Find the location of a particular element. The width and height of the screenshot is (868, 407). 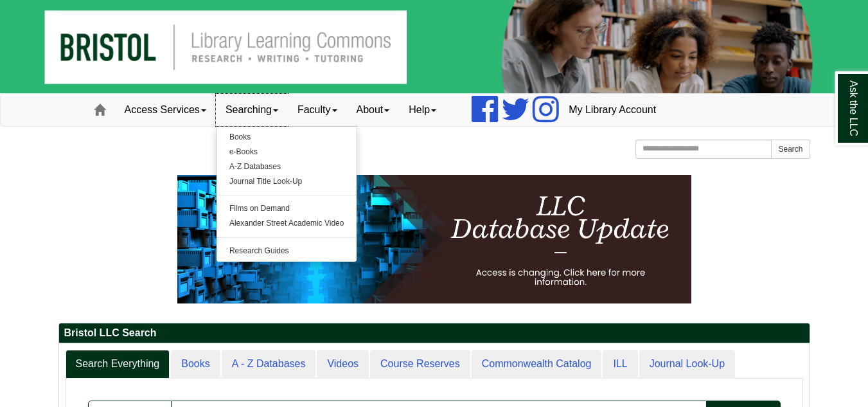

a: My Library Account is located at coordinates (612, 110).